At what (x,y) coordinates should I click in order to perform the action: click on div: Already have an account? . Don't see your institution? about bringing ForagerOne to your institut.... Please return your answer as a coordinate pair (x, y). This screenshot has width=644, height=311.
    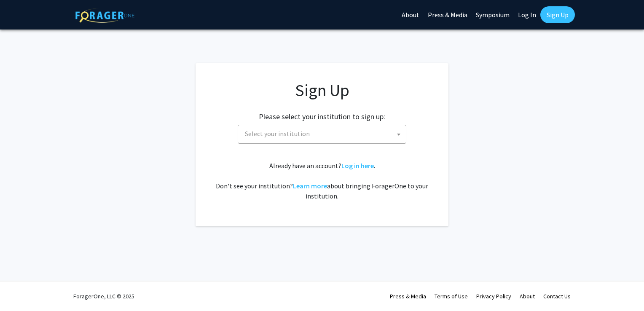
    Looking at the image, I should click on (322, 181).